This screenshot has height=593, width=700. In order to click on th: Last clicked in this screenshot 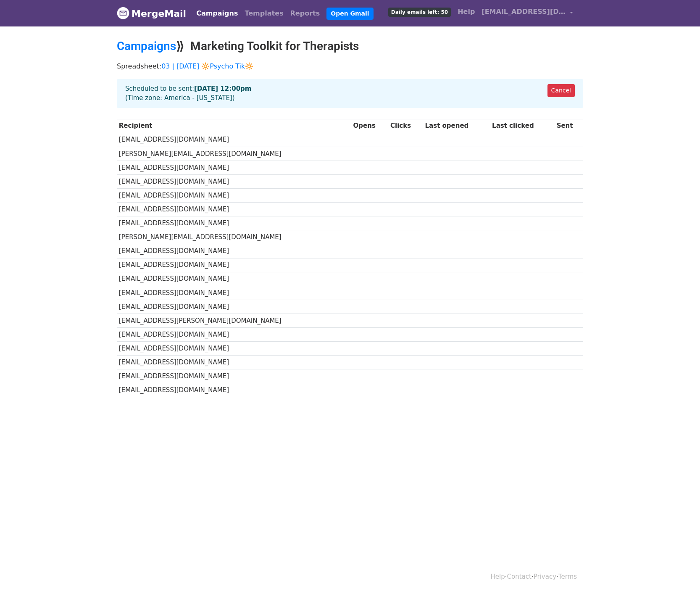, I will do `click(522, 126)`.